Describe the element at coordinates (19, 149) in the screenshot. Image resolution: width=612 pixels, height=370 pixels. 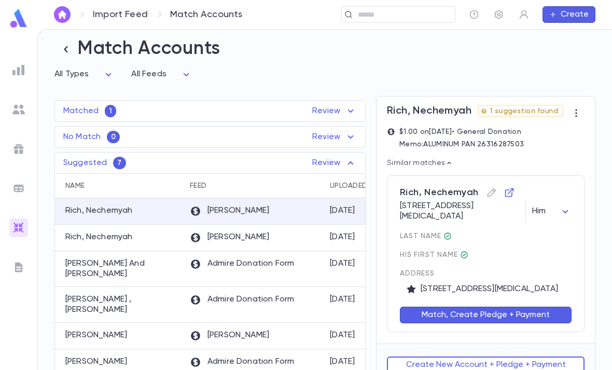
I see `img: campaigns_grey.99e729a5f7ee94e3726e6486bddda8f1.svg` at that location.